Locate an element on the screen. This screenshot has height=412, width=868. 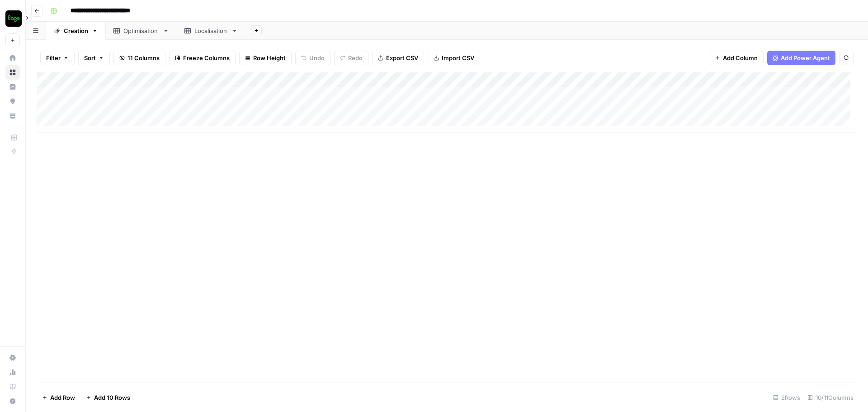
div: Creation is located at coordinates (76, 31).